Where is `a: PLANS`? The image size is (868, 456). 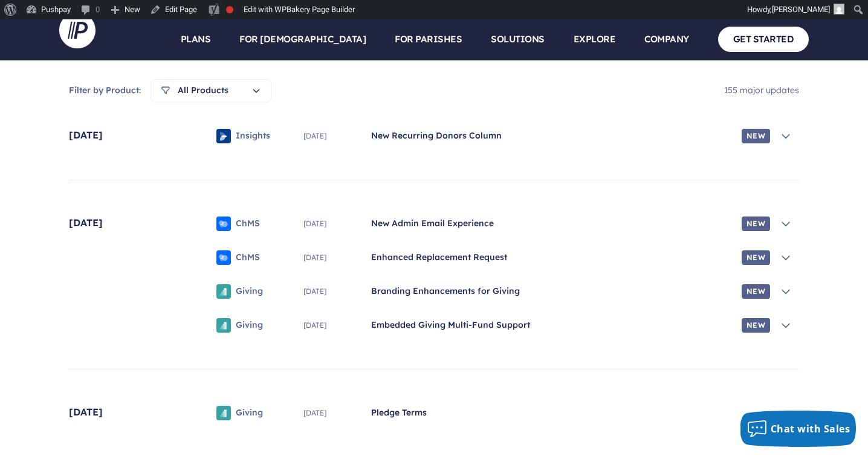
a: PLANS is located at coordinates (196, 40).